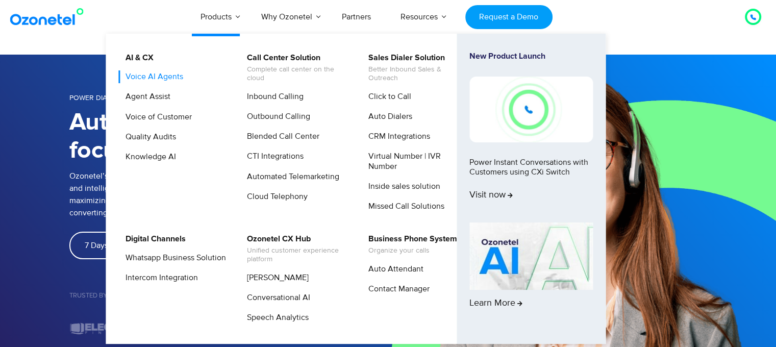  I want to click on a: Contact Manager, so click(397, 289).